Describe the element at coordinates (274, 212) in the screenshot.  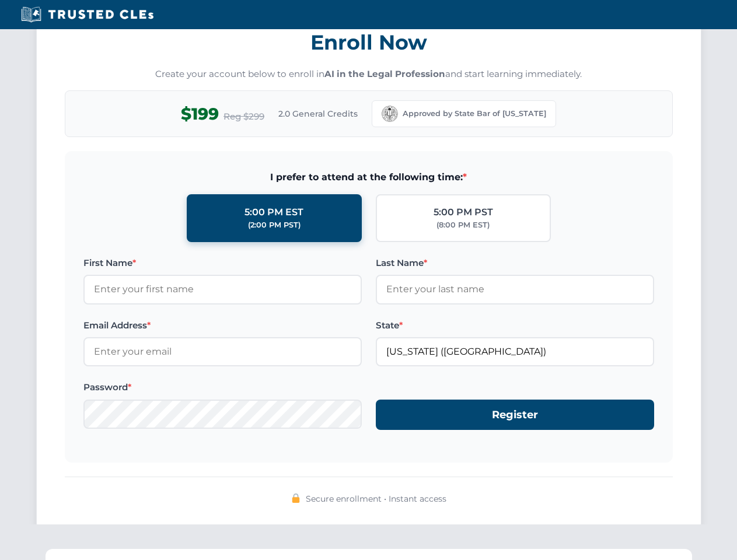
I see `div: 5:00 PM EST` at that location.